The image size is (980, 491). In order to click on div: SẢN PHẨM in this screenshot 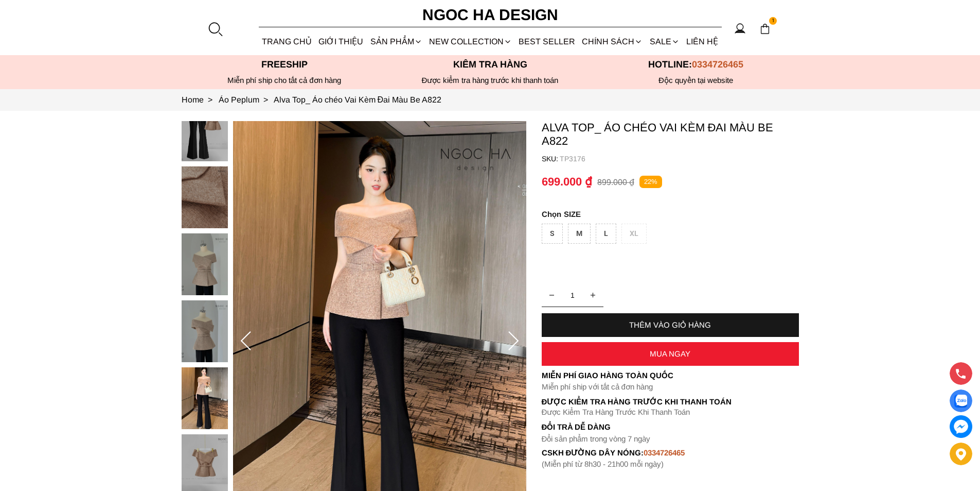, I will do `click(396, 41)`.